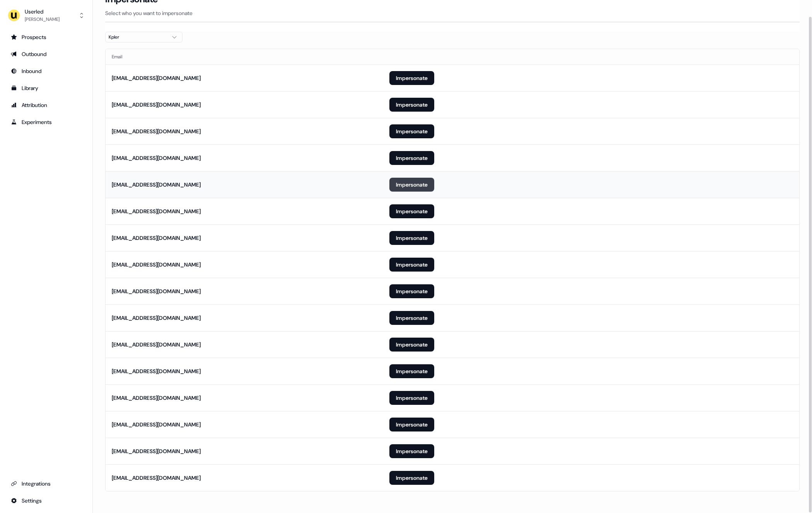 The height and width of the screenshot is (513, 812). I want to click on div: Kpler, so click(138, 37).